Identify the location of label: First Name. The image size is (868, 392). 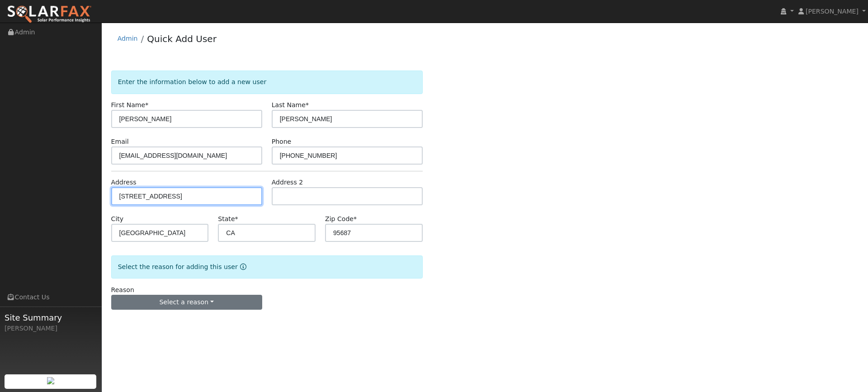
(130, 105).